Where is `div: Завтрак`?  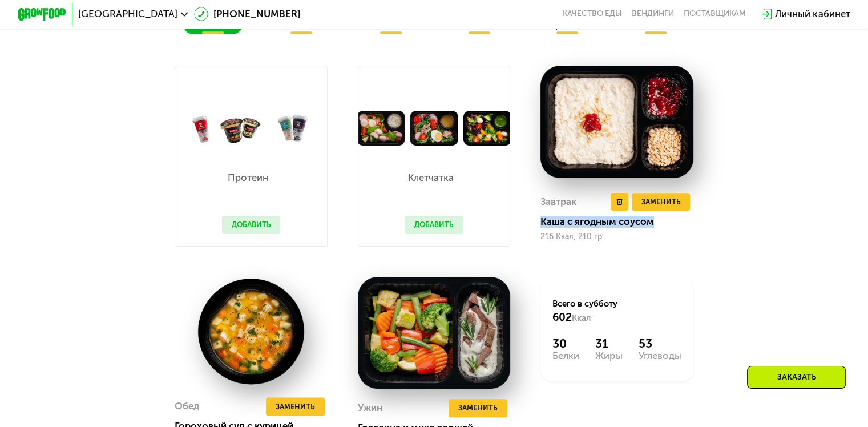
div: Завтрак is located at coordinates (558, 202).